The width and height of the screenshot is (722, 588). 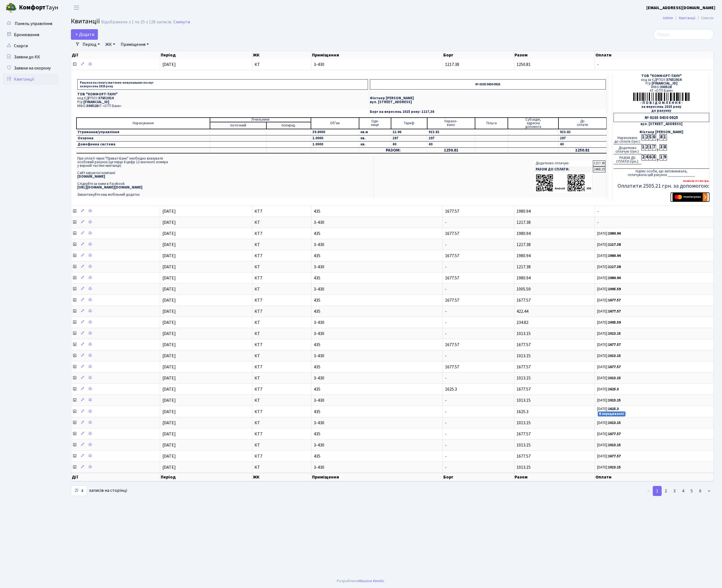 I want to click on span: 1013.15, so click(x=524, y=378).